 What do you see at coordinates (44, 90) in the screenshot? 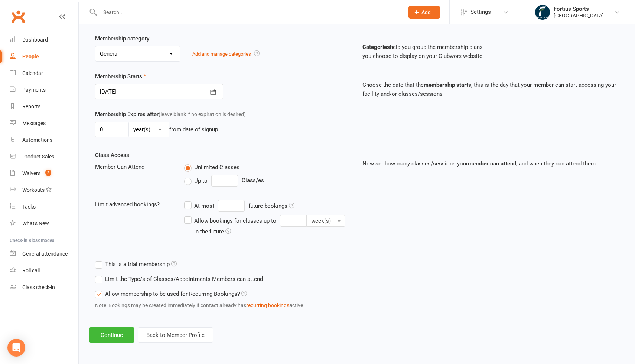
I see `a: Payments` at bounding box center [44, 90].